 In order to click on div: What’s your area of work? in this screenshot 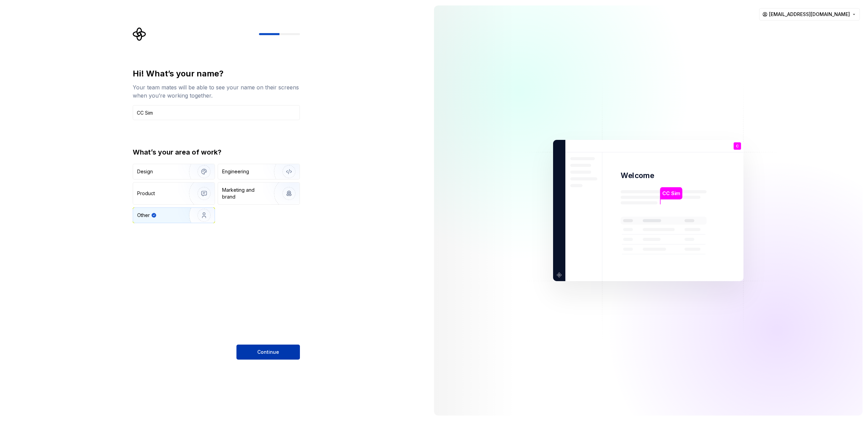, I will do `click(217, 152)`.